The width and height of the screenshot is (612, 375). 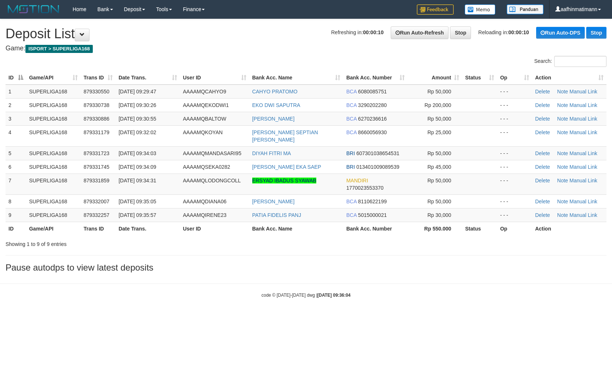 I want to click on input: Search:, so click(x=580, y=61).